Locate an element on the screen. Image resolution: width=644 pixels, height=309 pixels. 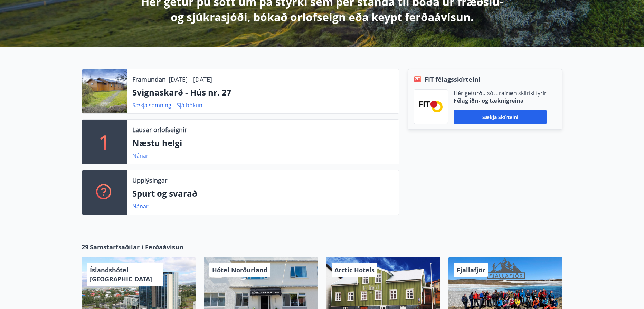
p: 1 is located at coordinates (104, 142).